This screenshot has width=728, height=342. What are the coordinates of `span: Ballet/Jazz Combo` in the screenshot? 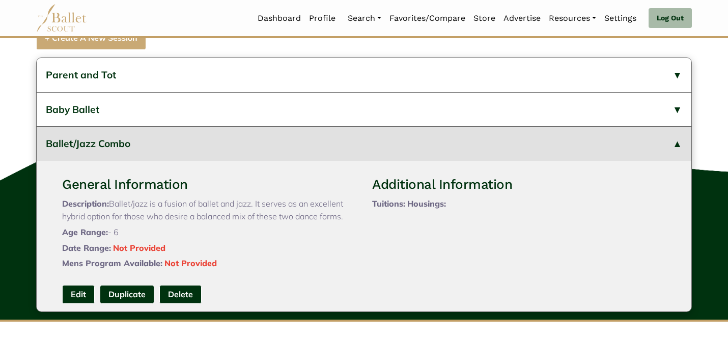 It's located at (88, 144).